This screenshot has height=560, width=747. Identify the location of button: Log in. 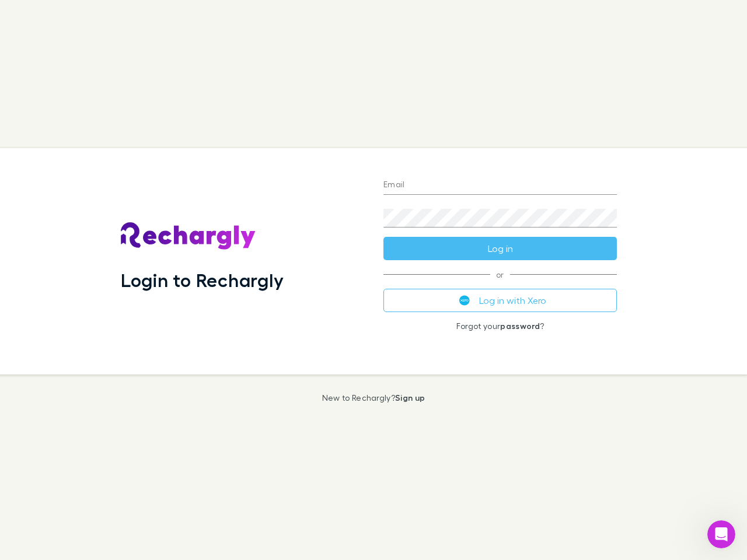
(500, 248).